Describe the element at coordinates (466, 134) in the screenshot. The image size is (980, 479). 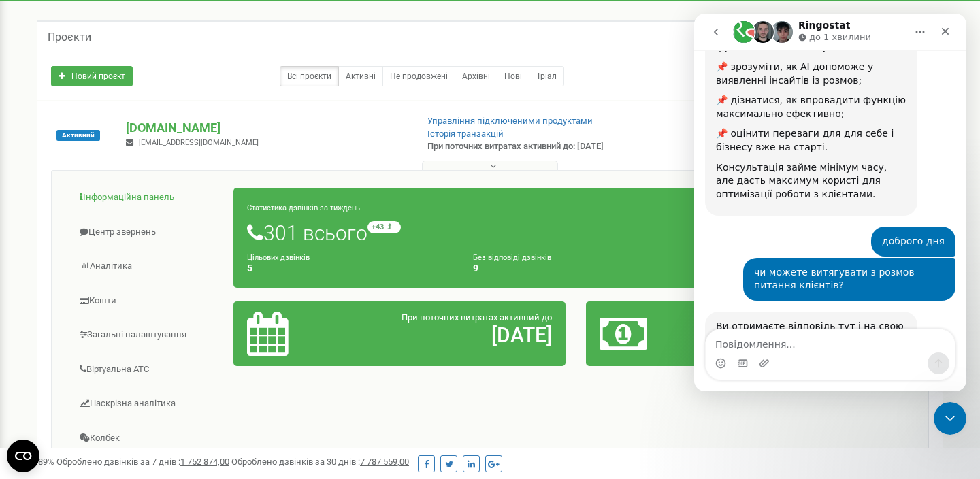
I see `a: Історія транзакцій` at that location.